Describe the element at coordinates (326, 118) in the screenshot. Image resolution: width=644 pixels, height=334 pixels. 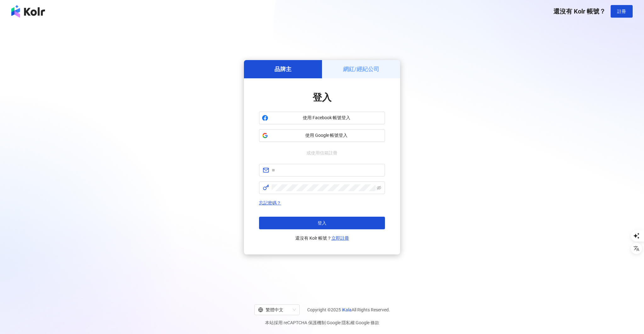
I see `span: 使用 Facebook 帳號登入` at that location.